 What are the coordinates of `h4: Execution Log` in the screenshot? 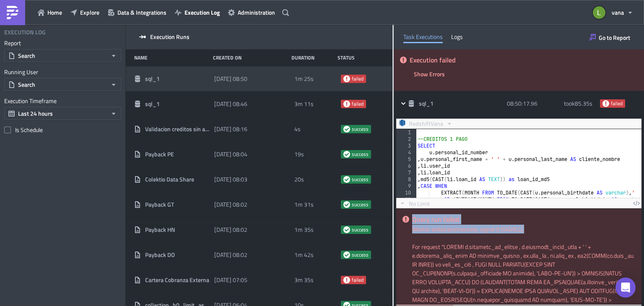 It's located at (25, 32).